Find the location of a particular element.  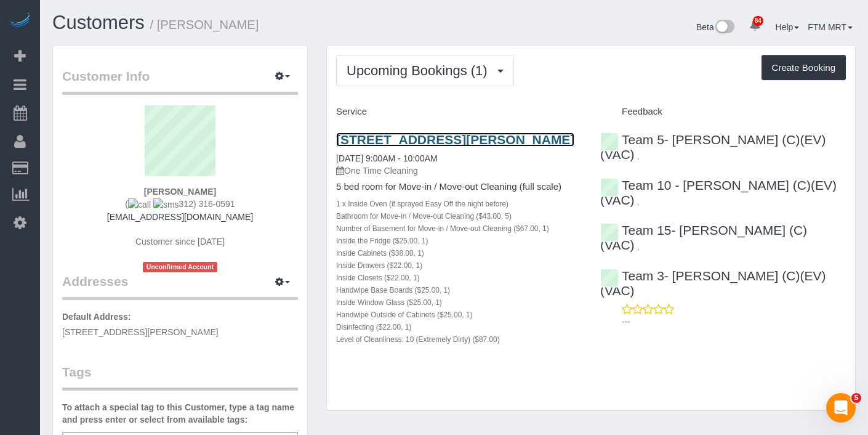

span: Upcoming Bookings (1) is located at coordinates (420, 70).